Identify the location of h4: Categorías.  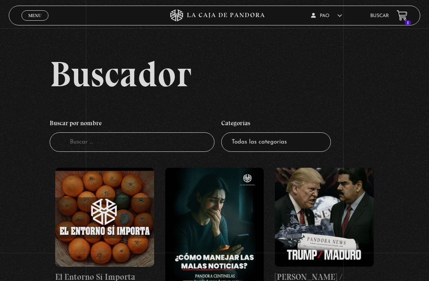
(276, 124).